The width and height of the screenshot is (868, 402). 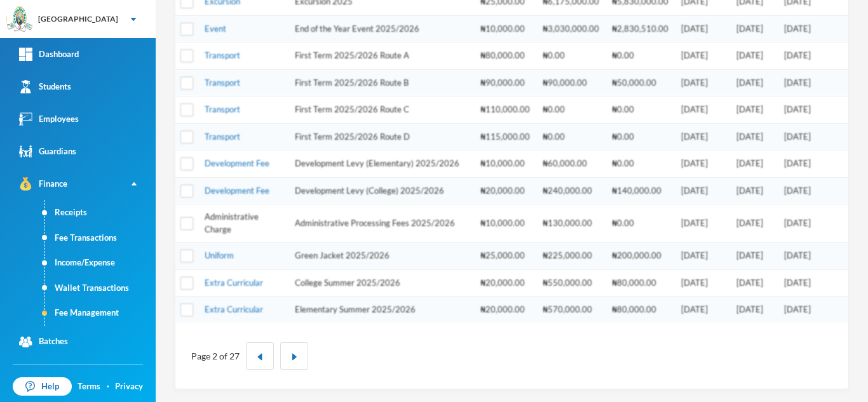 I want to click on td: Green Jacket 2025/2026, so click(x=381, y=256).